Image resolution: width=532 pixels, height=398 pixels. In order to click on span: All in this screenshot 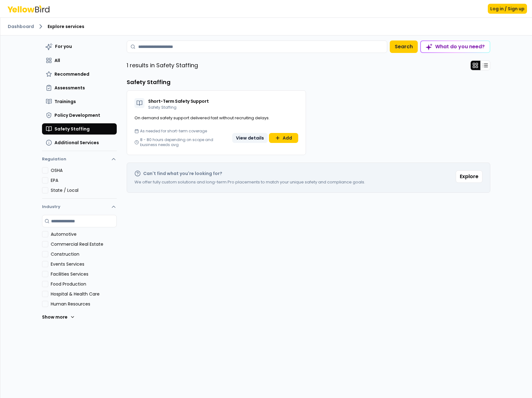, I will do `click(57, 61)`.